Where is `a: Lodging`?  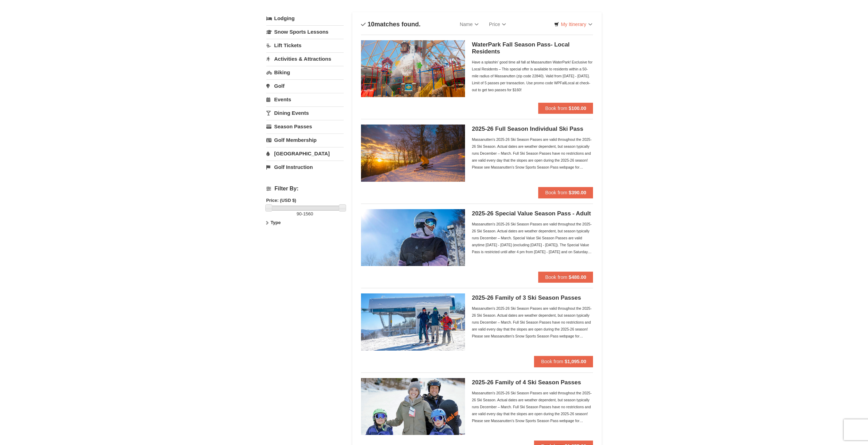 a: Lodging is located at coordinates (305, 19).